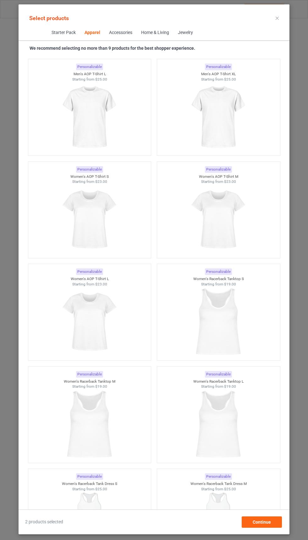 This screenshot has width=308, height=540. Describe the element at coordinates (262, 522) in the screenshot. I see `span: Continue` at that location.